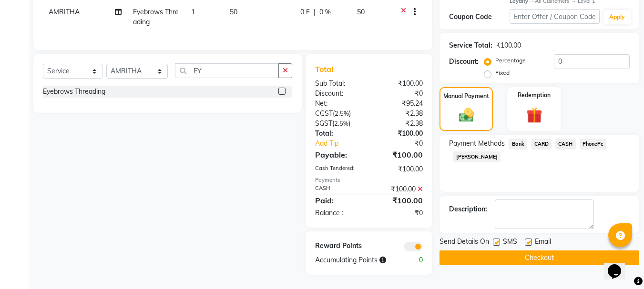 Image resolution: width=644 pixels, height=289 pixels. Describe the element at coordinates (353, 260) in the screenshot. I see `div: Accumulating Points` at that location.